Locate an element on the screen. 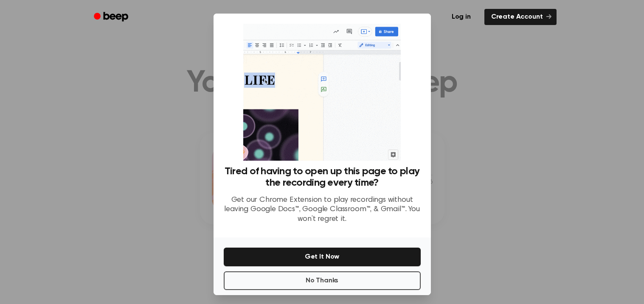 This screenshot has width=644, height=304. h3: Tired of having to open up this page to play the recording every time? is located at coordinates (322, 177).